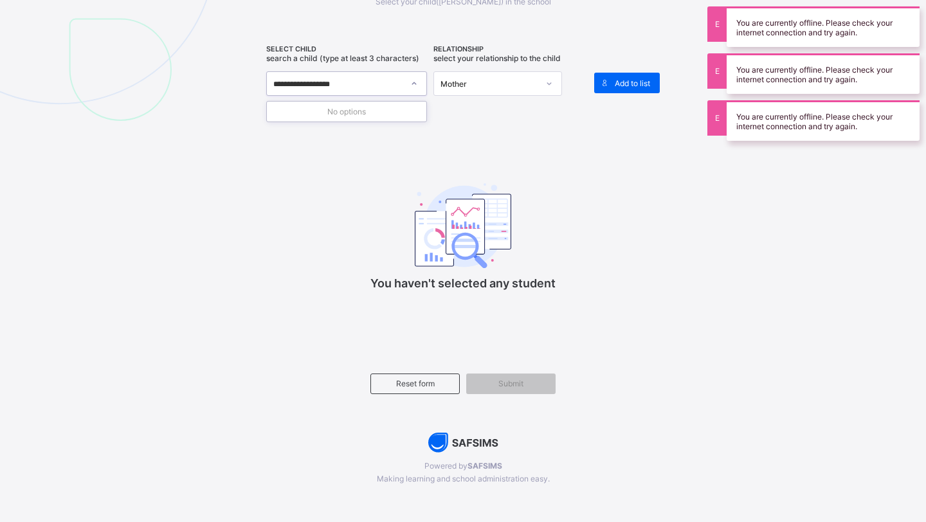 Image resolution: width=926 pixels, height=522 pixels. Describe the element at coordinates (343, 58) in the screenshot. I see `span: Search a child (type at least 3 characters)` at that location.